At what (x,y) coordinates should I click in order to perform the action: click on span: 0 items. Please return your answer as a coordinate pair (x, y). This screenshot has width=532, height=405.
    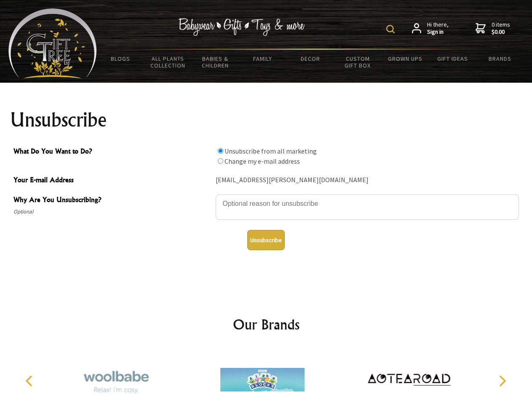
    Looking at the image, I should click on (501, 28).